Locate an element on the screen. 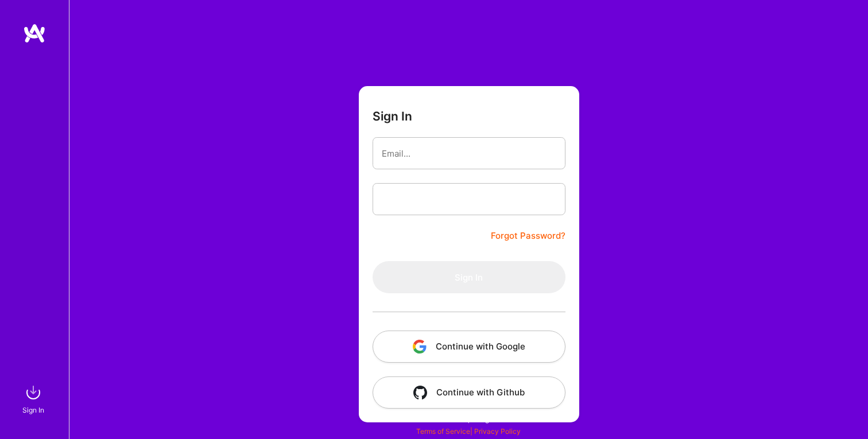  div: Sign In is located at coordinates (33, 410).